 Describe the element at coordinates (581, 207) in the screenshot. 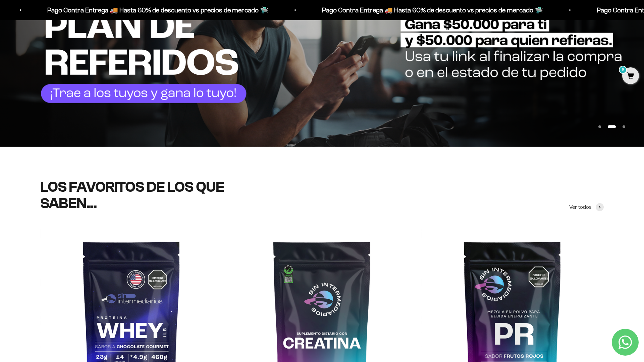

I see `span: Ver todos` at that location.